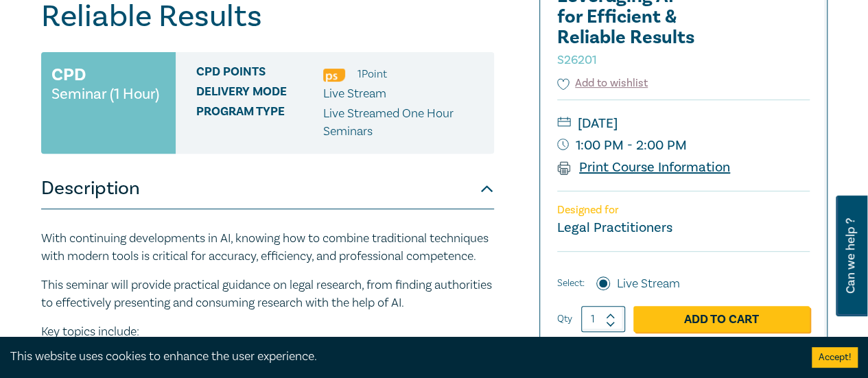  Describe the element at coordinates (649, 284) in the screenshot. I see `label: Live Stream` at that location.